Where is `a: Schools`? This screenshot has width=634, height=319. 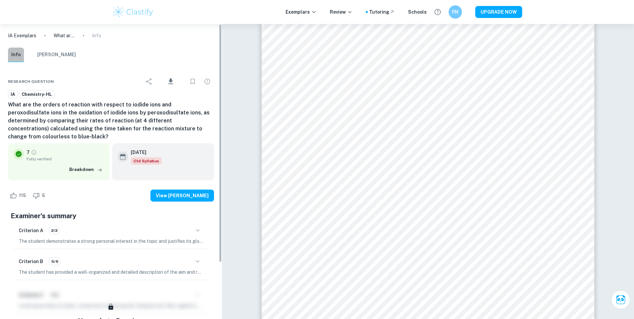
a: Schools is located at coordinates (417, 12).